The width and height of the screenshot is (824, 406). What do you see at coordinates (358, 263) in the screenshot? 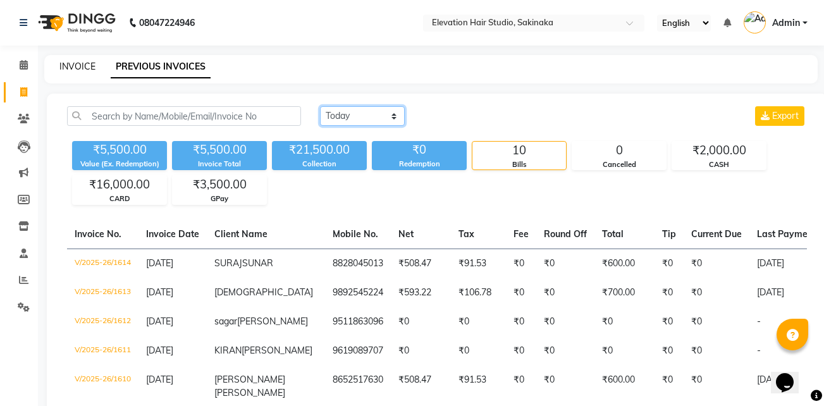
I see `td: 8828045013` at bounding box center [358, 263].